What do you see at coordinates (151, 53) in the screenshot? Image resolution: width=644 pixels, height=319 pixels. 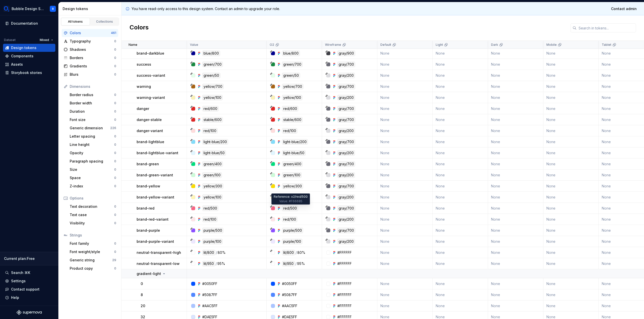 I see `p: brand-darkblue` at bounding box center [151, 53].